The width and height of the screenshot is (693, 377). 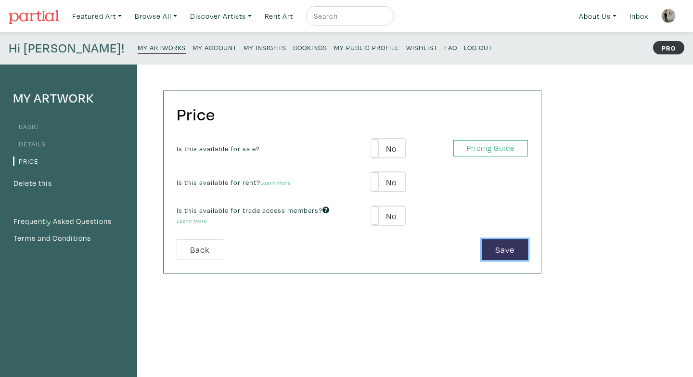 I want to click on a: Featured Art, so click(x=97, y=16).